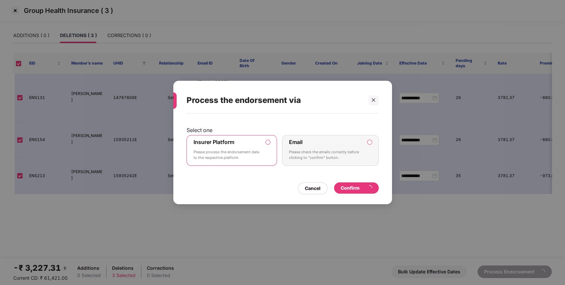 This screenshot has height=285, width=565. What do you see at coordinates (283, 130) in the screenshot?
I see `p: Select one` at bounding box center [283, 130].